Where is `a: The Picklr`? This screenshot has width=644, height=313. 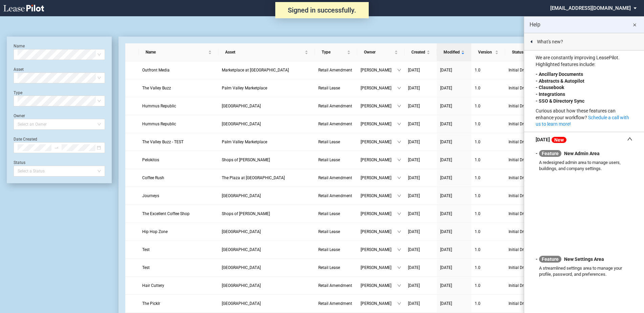 a: The Picklr is located at coordinates (178, 304).